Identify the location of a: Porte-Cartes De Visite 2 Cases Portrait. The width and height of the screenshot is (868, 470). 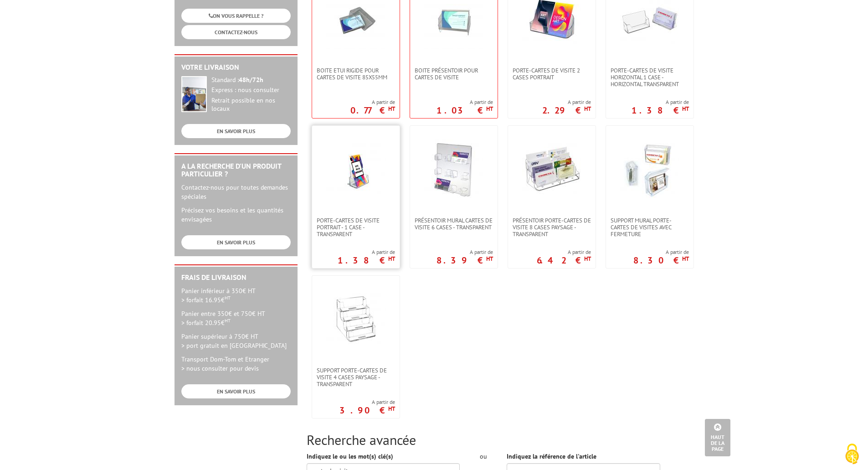
(552, 73).